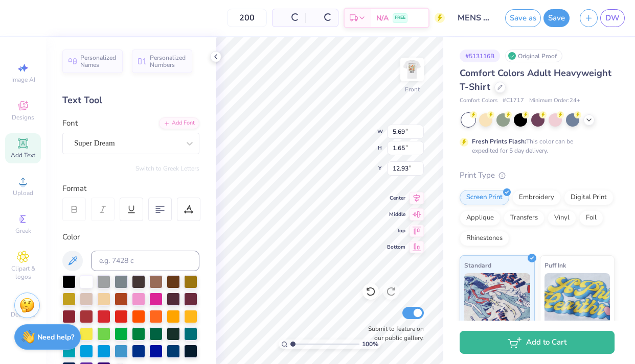 Image resolution: width=635 pixels, height=364 pixels. Describe the element at coordinates (23, 273) in the screenshot. I see `span: Clipart & logos` at that location.